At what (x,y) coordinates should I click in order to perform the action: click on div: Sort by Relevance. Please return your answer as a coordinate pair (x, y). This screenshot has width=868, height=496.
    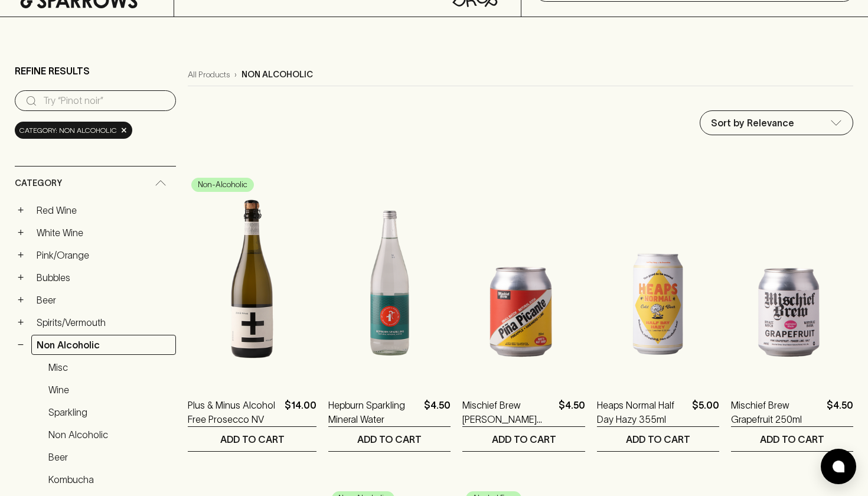
    Looking at the image, I should click on (777, 123).